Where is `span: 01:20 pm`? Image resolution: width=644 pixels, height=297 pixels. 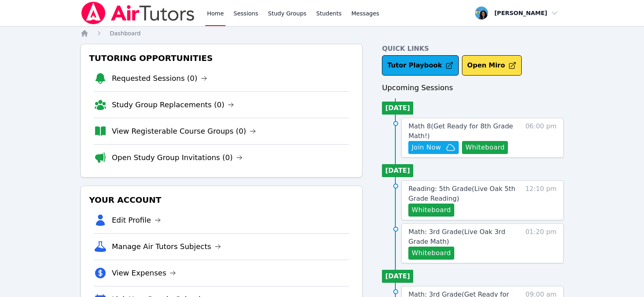
span: 01:20 pm is located at coordinates (541, 243).